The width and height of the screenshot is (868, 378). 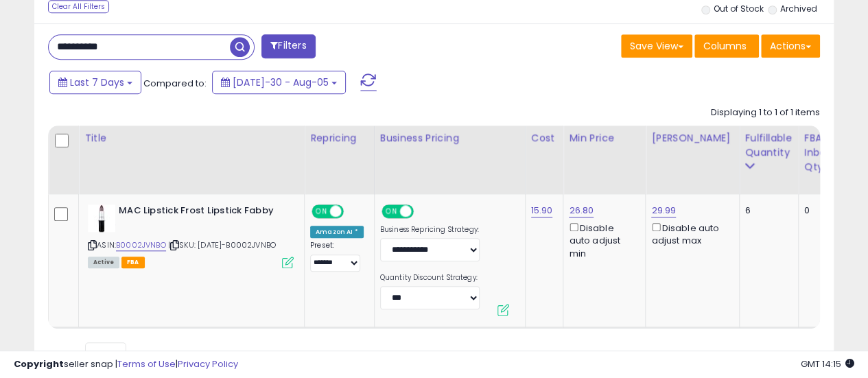 What do you see at coordinates (201, 213) in the screenshot?
I see `b: MAC Lipstick Frost Lipstick Fabby` at bounding box center [201, 213].